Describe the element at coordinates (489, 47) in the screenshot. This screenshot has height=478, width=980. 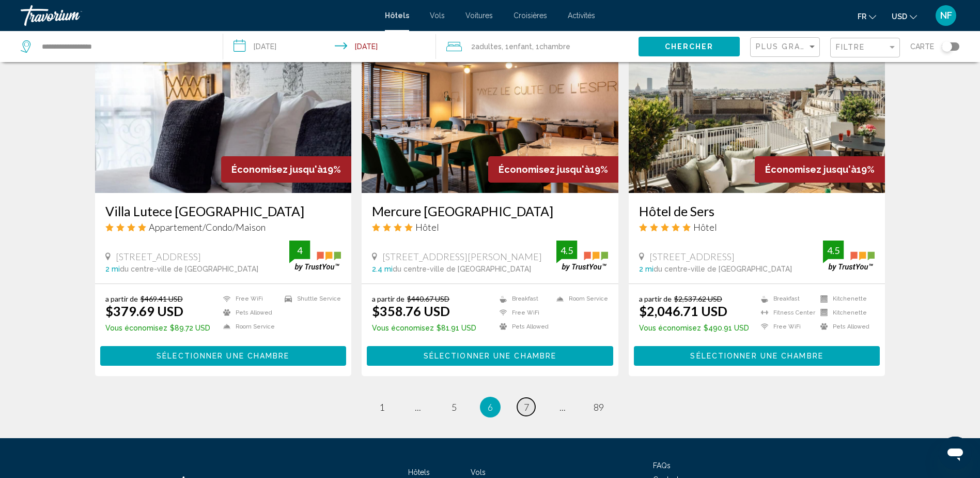
I see `span: Adultes` at that location.